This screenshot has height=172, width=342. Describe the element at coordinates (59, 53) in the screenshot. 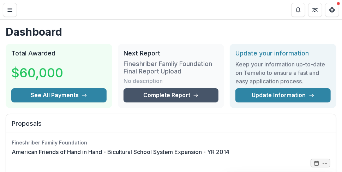

I see `h2: Total Awarded` at that location.